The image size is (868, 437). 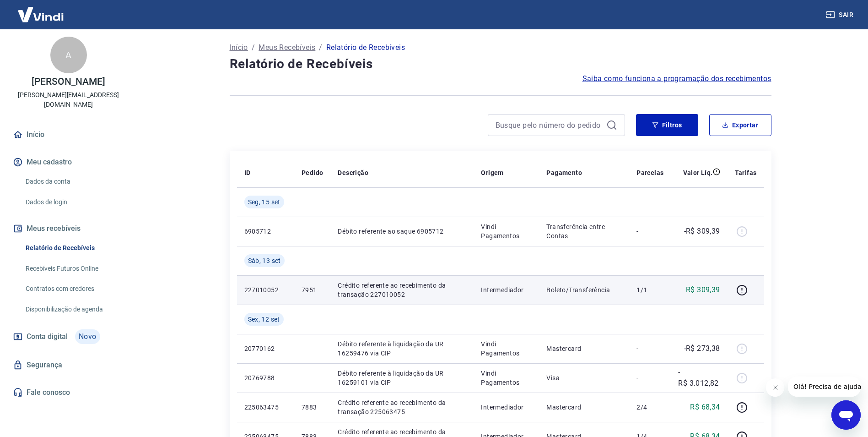 What do you see at coordinates (702, 231) in the screenshot?
I see `p: -R$ 309,39` at bounding box center [702, 231].